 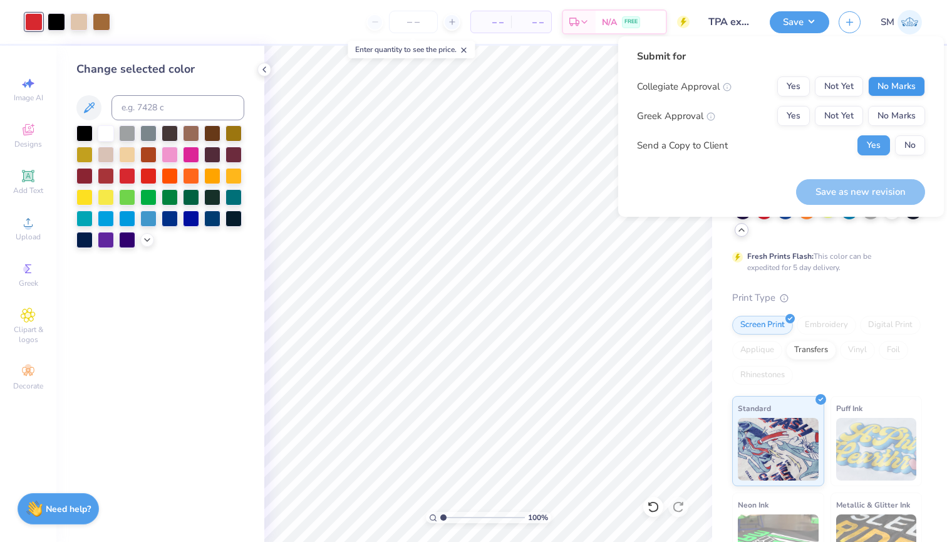 I want to click on strong: Fresh Prints Flash:, so click(x=781, y=256).